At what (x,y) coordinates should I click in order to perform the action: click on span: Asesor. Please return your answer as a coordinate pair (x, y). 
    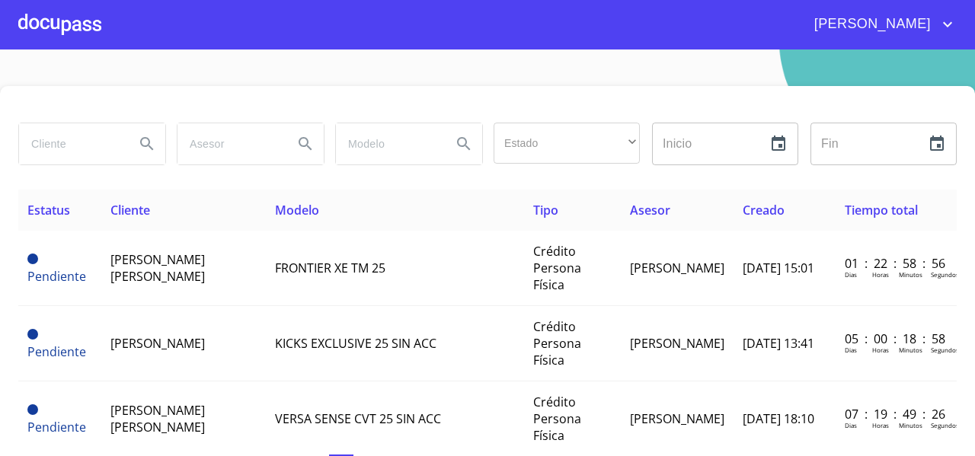
    Looking at the image, I should click on (650, 210).